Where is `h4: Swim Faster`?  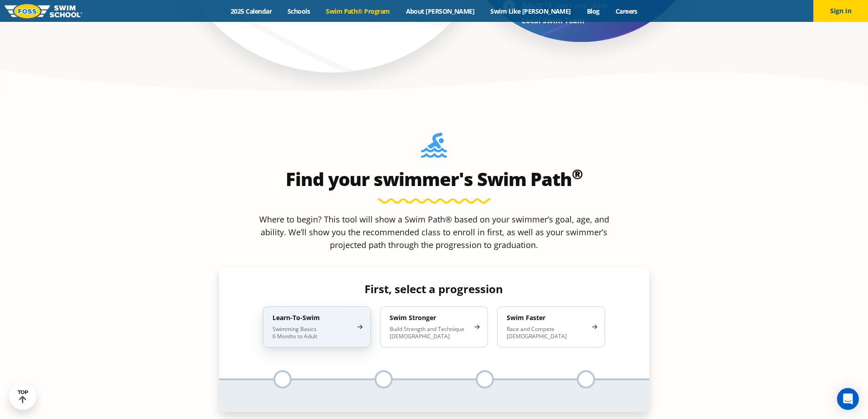 h4: Swim Faster is located at coordinates (546, 318).